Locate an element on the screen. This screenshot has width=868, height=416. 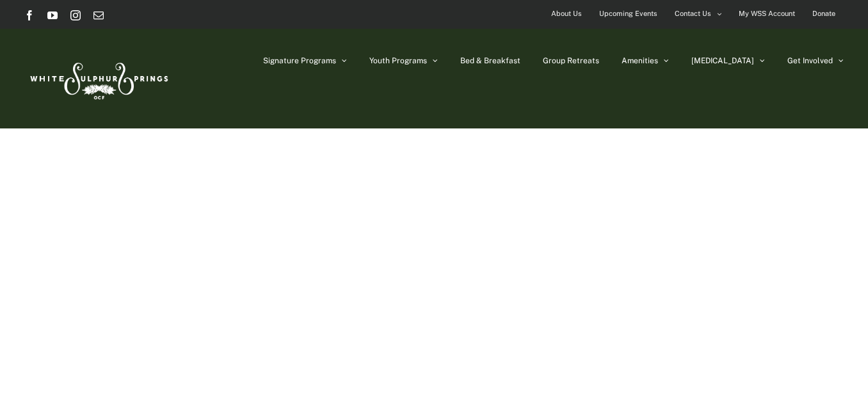
span: Upcoming Events is located at coordinates (628, 14).